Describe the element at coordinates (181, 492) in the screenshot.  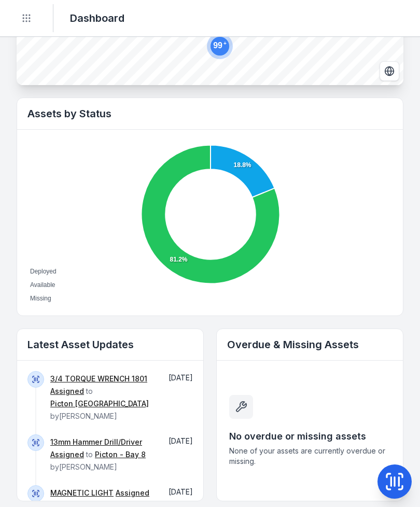
I see `time: 27/8/2025, 7:55:14 am` at that location.